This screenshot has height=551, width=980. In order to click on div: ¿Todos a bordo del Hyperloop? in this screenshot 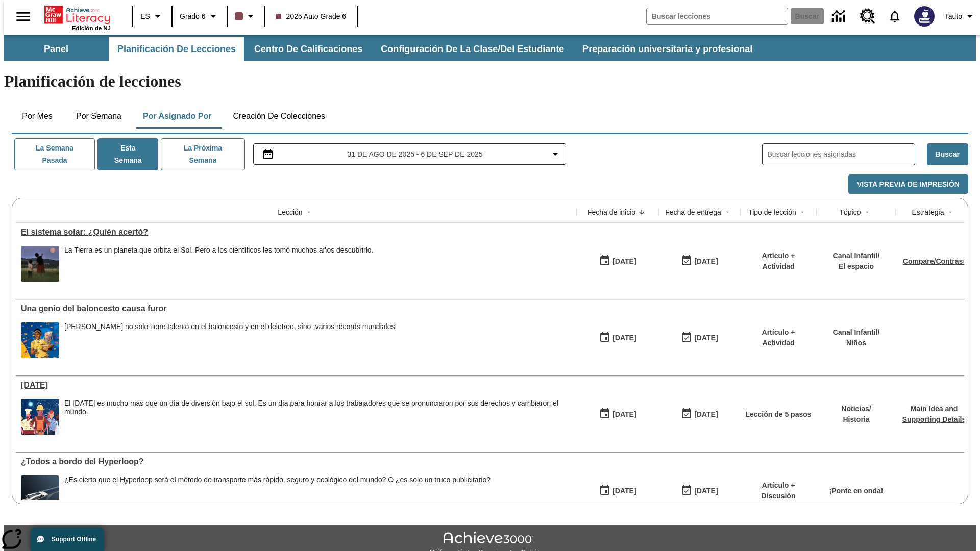, I will do `click(296, 462)`.